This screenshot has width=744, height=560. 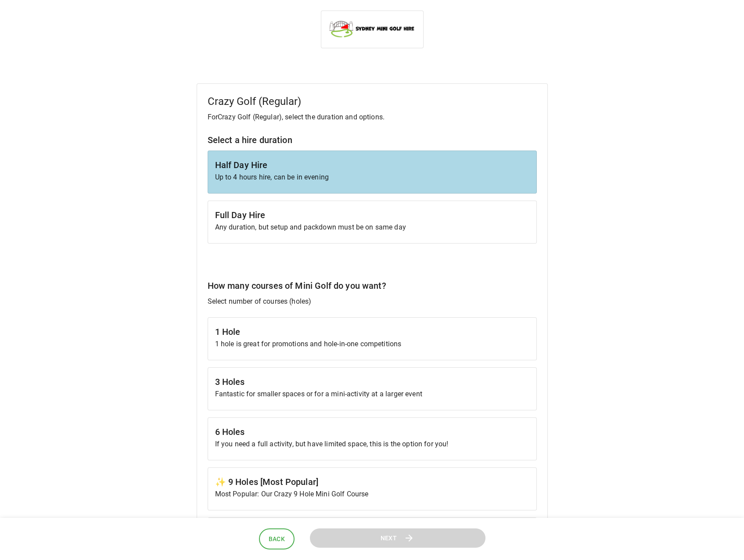 What do you see at coordinates (372, 215) in the screenshot?
I see `h6: Full Day Hire` at bounding box center [372, 215].